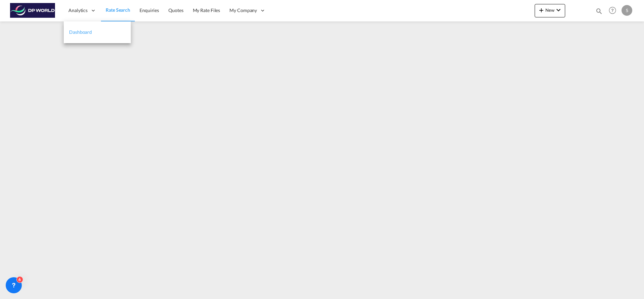 This screenshot has width=644, height=299. I want to click on span: Analytics, so click(78, 11).